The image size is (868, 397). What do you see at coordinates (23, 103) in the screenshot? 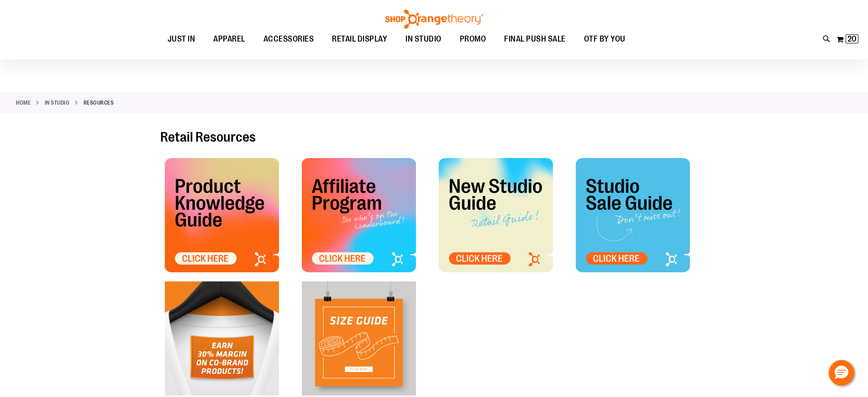
I see `a: Home` at bounding box center [23, 103].